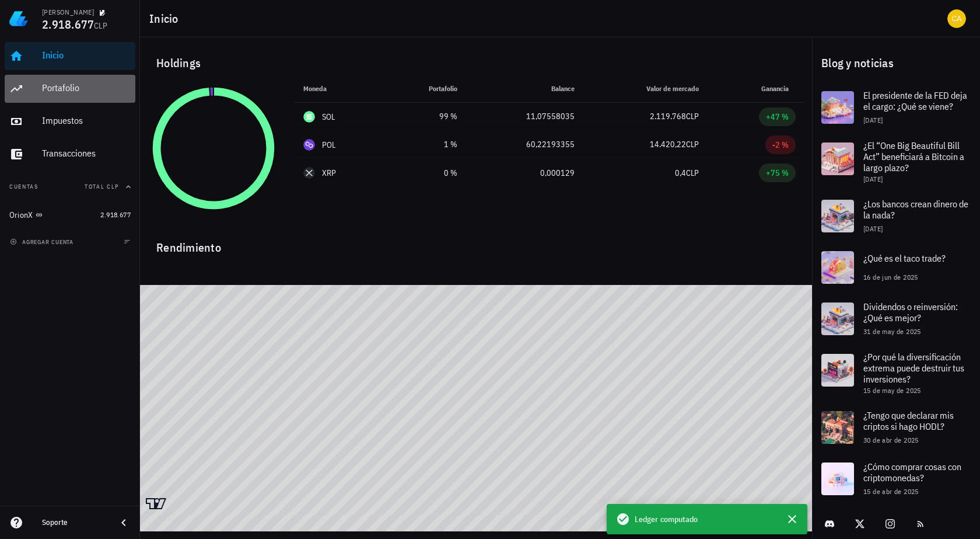  Describe the element at coordinates (777, 173) in the screenshot. I see `div: +75 %` at that location.